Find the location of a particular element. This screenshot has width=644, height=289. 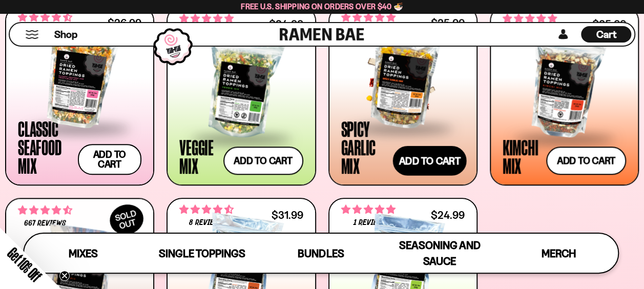

span: 4.62 stars is located at coordinates (207, 210).